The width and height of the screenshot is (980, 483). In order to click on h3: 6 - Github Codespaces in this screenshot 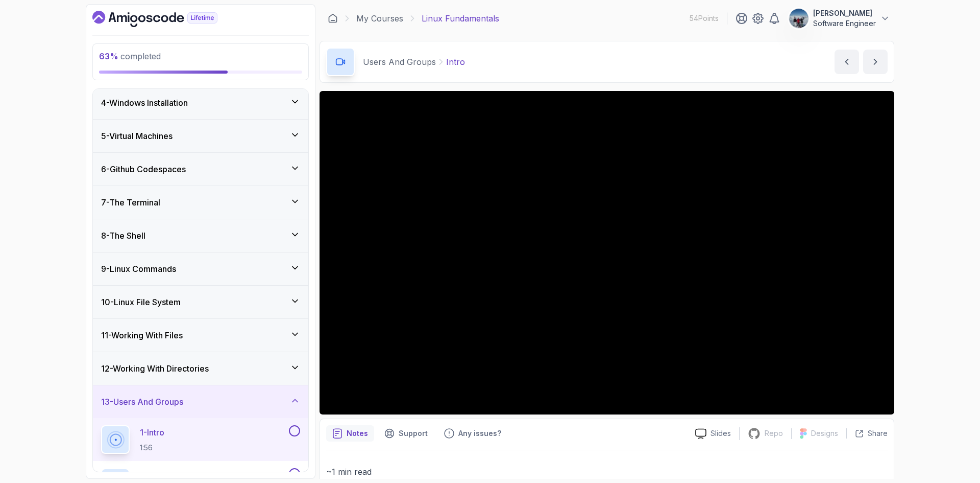, I will do `click(144, 170)`.